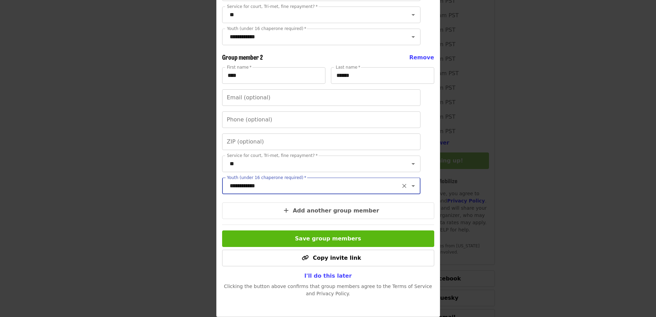  I want to click on input: ZIP (optional), so click(322, 142).